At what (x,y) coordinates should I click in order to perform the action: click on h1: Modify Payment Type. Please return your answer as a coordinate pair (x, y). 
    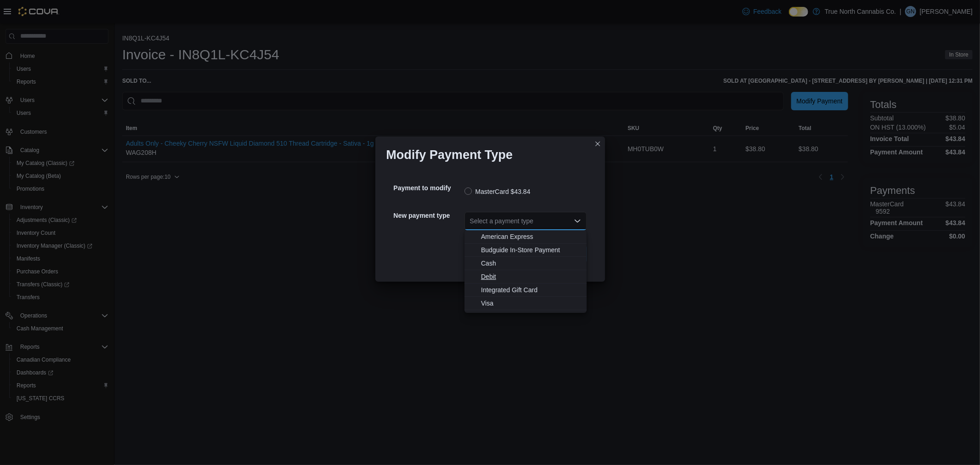
    Looking at the image, I should click on (450, 155).